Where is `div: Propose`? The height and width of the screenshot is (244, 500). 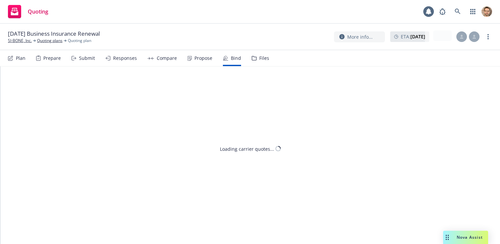
div: Propose is located at coordinates (203, 58).